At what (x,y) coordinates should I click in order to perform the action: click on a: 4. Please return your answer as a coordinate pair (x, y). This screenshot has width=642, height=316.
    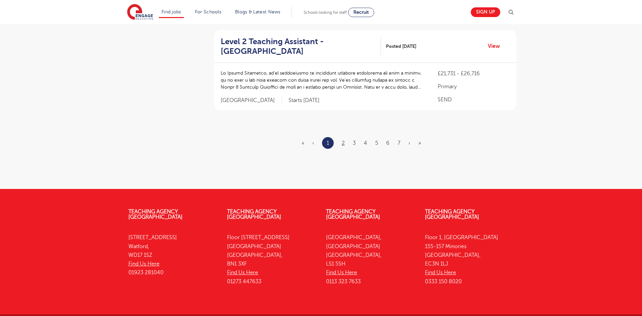
    Looking at the image, I should click on (365, 143).